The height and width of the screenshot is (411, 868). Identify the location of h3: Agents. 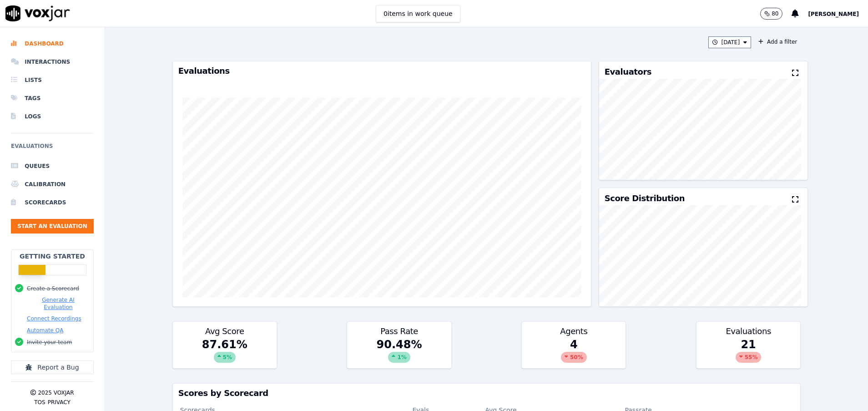
(574, 331).